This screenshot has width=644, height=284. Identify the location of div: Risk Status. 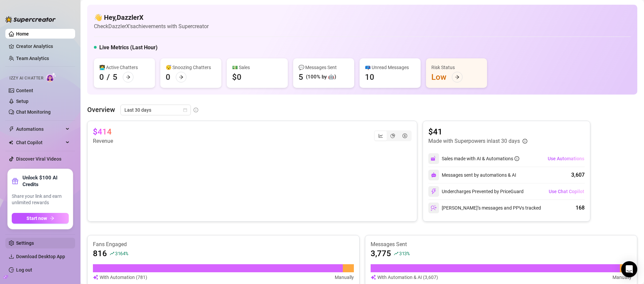
(457, 67).